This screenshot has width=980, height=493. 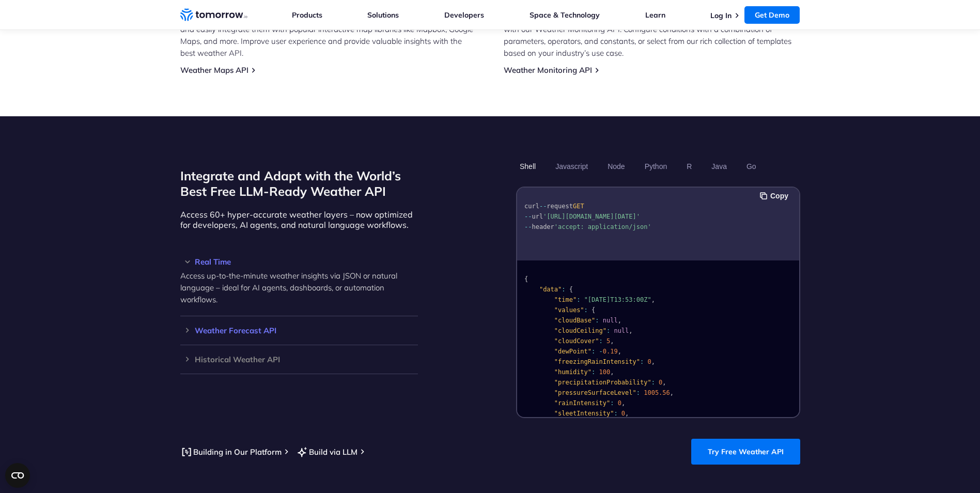 What do you see at coordinates (610, 351) in the screenshot?
I see `span: 0.19` at bounding box center [610, 351].